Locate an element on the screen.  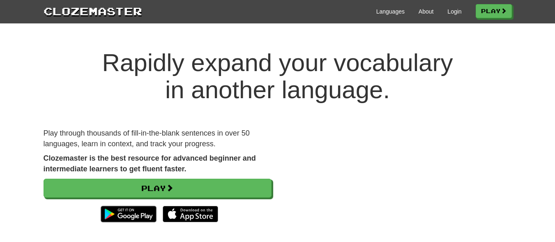
a: Clozemaster is located at coordinates (93, 11).